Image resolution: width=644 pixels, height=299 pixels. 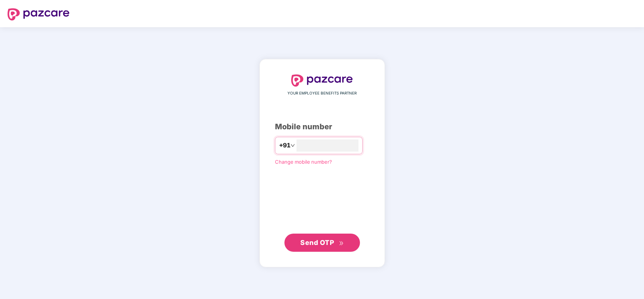 I want to click on span: +91, so click(x=285, y=145).